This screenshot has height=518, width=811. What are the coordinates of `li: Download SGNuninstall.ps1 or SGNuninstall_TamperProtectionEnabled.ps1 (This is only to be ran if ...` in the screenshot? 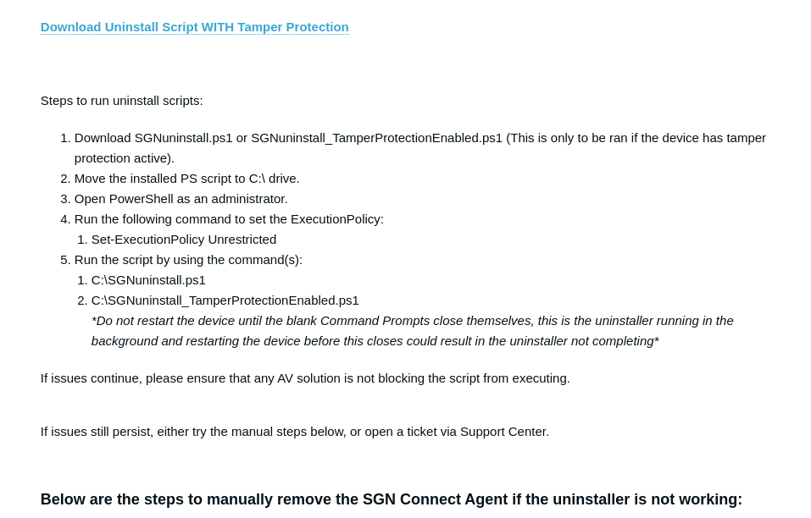 It's located at (422, 148).